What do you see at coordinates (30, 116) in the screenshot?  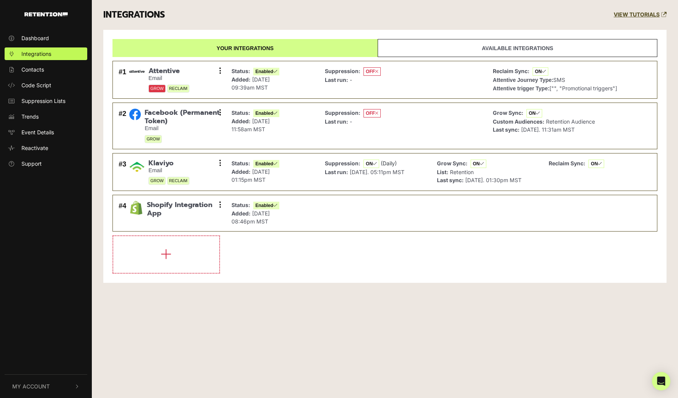 I see `span: Trends` at bounding box center [30, 116].